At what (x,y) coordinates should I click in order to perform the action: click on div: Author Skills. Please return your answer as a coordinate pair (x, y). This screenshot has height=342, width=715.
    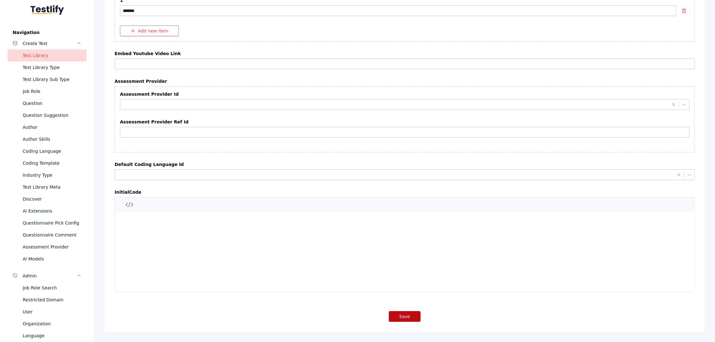
    Looking at the image, I should click on (52, 139).